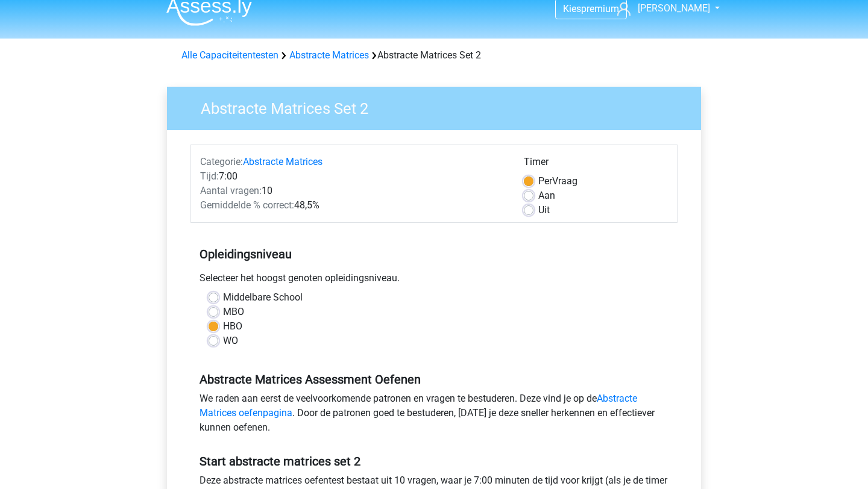 The width and height of the screenshot is (868, 489). What do you see at coordinates (232, 326) in the screenshot?
I see `label: HBO` at bounding box center [232, 326].